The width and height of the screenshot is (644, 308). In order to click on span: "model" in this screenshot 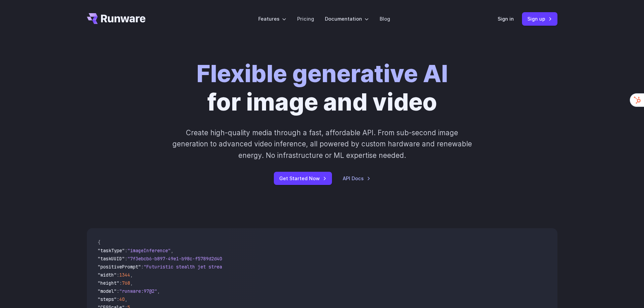, I will do `click(107, 291)`.